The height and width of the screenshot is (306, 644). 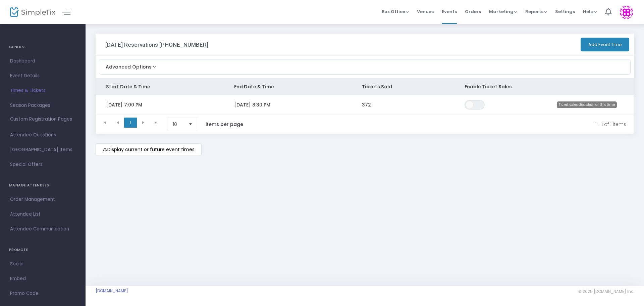 What do you see at coordinates (43, 76) in the screenshot?
I see `span: Event Details` at bounding box center [43, 76].